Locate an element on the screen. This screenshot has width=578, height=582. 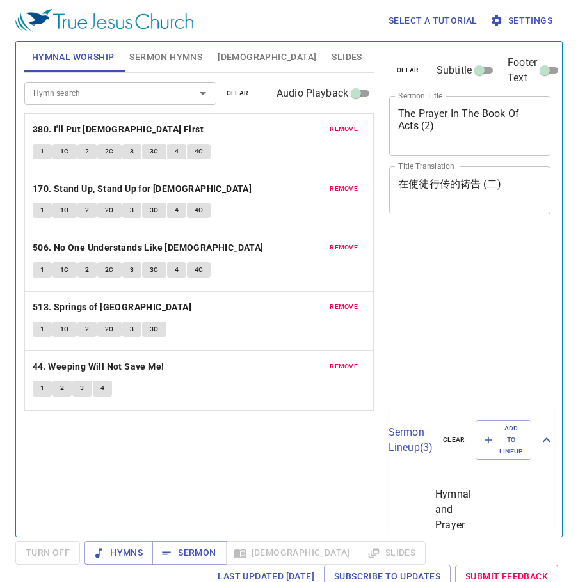
b: 44. Weeping Will Not Save Me! is located at coordinates (99, 367).